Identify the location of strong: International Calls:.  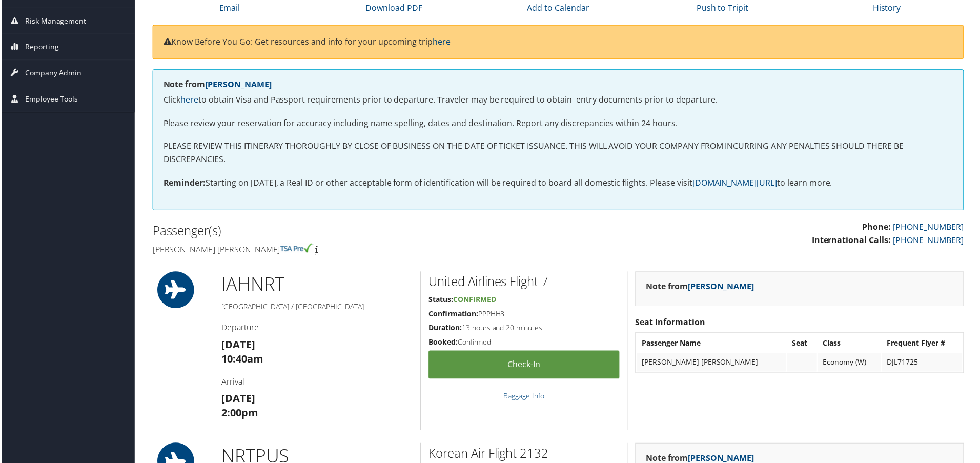
(853, 241).